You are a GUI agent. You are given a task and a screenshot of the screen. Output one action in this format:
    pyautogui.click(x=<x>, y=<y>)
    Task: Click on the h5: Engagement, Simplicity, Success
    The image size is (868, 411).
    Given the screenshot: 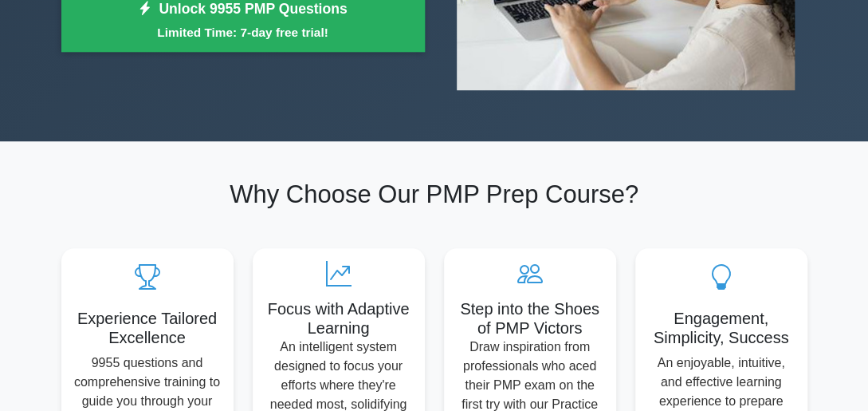 What is the action you would take?
    pyautogui.click(x=722, y=328)
    